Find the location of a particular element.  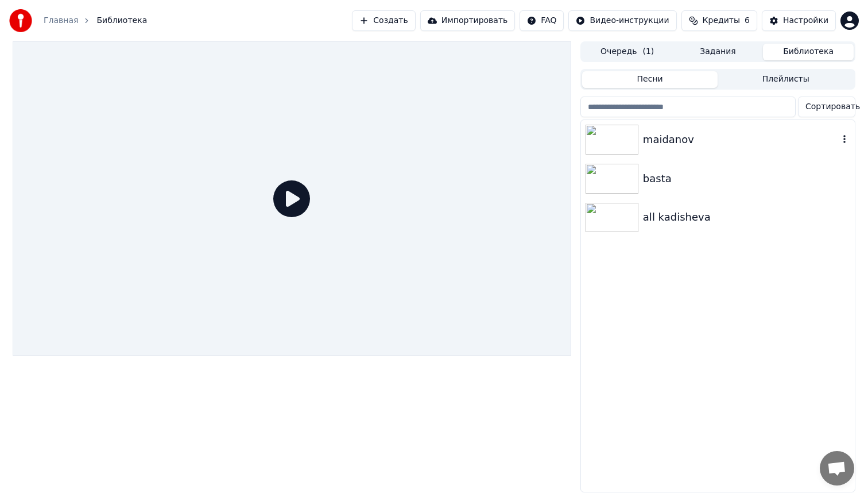

div: all kadisheva is located at coordinates (746, 217).